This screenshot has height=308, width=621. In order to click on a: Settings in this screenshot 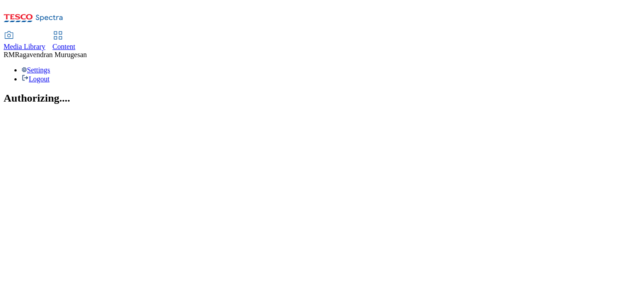, I will do `click(36, 70)`.